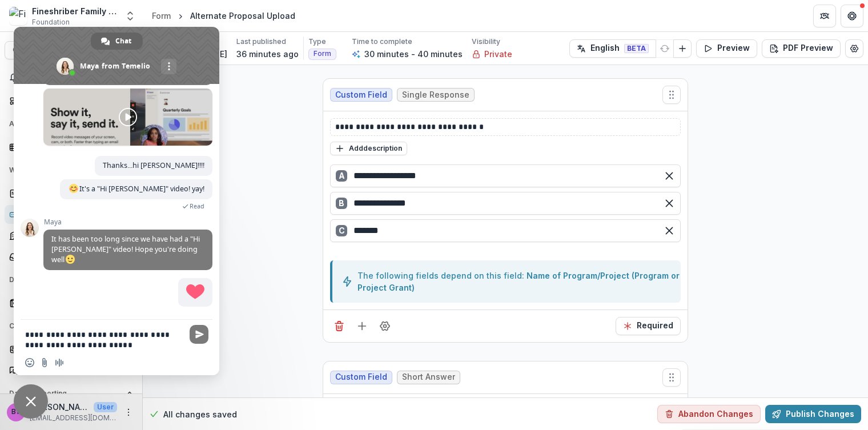  What do you see at coordinates (413, 53) in the screenshot?
I see `p: 30 minutes - 40 minutes` at bounding box center [413, 53].